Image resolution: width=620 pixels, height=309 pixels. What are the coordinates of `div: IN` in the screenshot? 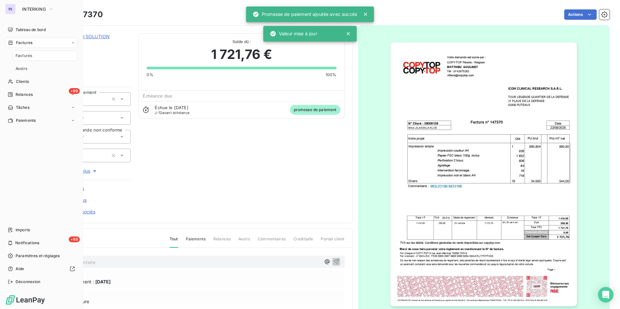 It's located at (10, 9).